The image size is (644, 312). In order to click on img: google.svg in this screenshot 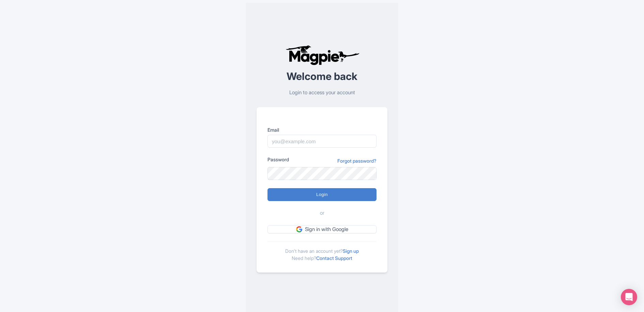, I will do `click(300, 229)`.